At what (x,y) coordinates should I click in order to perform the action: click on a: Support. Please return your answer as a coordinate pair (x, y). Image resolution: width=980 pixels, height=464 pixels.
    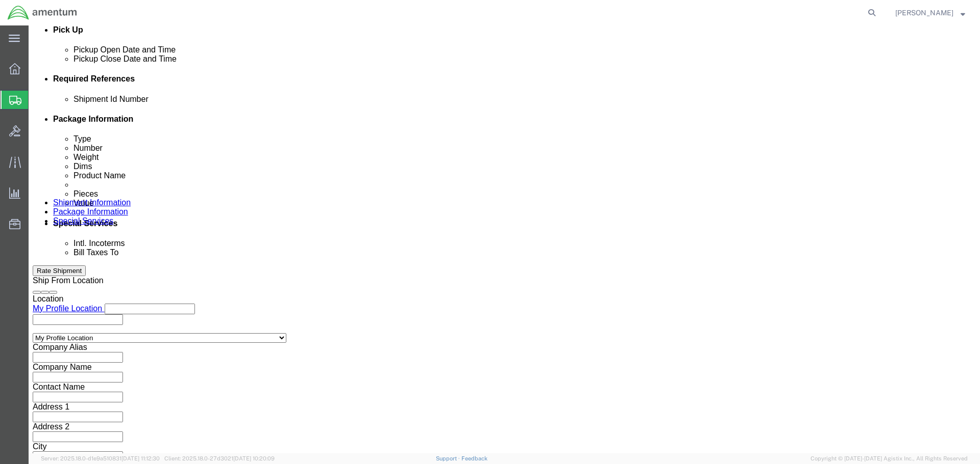
    Looking at the image, I should click on (448, 459).